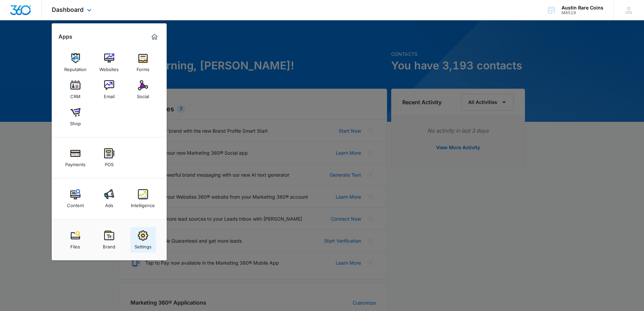 Image resolution: width=644 pixels, height=311 pixels. What do you see at coordinates (65, 37) in the screenshot?
I see `h2: Apps` at bounding box center [65, 37].